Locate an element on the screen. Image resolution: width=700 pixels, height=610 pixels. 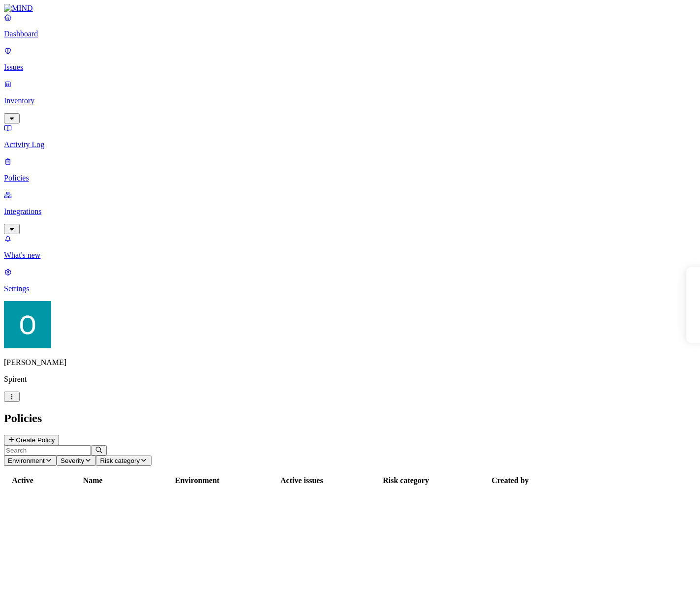
a: MIND is located at coordinates (349, 8).